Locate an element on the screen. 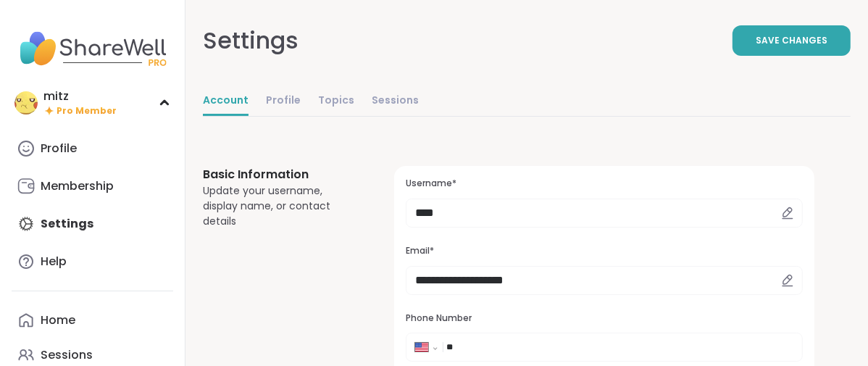  div: Profile is located at coordinates (59, 149).